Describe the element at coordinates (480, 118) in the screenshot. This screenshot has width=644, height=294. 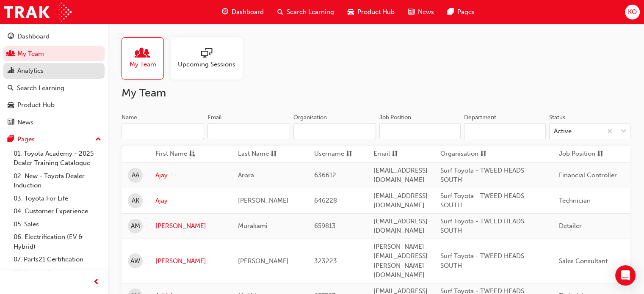
I see `div: Department` at that location.